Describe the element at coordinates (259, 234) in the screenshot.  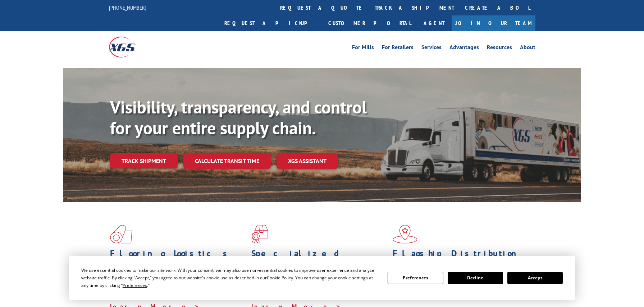
I see `img: xgs-icon-focused-on-flooring-red` at that location.